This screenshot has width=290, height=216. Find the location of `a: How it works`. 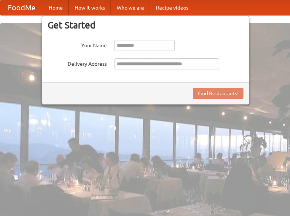

a: How it works is located at coordinates (90, 8).